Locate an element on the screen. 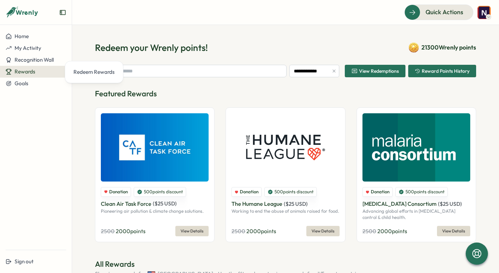 Image resolution: width=499 pixels, height=273 pixels. p: All Rewards is located at coordinates (286, 264).